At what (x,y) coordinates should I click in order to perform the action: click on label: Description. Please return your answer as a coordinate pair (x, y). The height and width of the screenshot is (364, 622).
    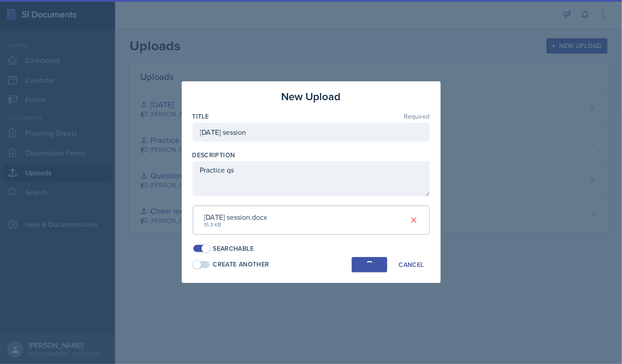
    Looking at the image, I should click on (213, 155).